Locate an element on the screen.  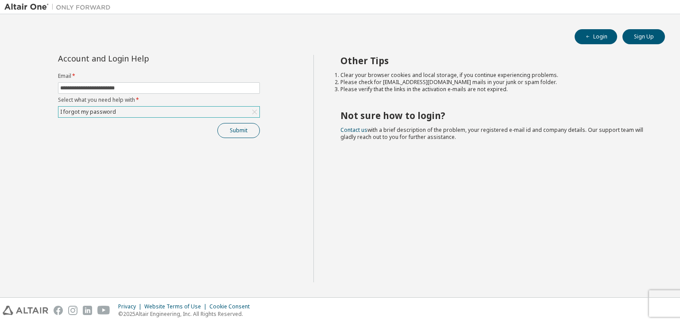
div: Account and Login Help is located at coordinates (139, 58).